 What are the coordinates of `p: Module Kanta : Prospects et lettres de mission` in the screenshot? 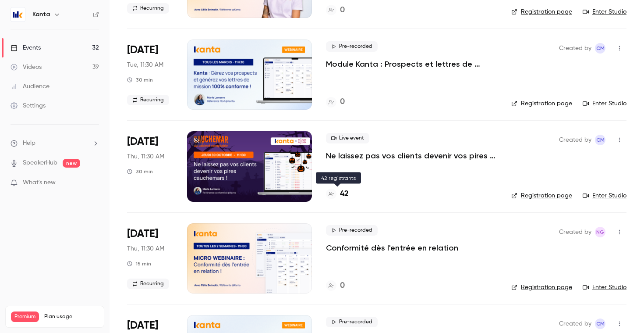 It's located at (411, 64).